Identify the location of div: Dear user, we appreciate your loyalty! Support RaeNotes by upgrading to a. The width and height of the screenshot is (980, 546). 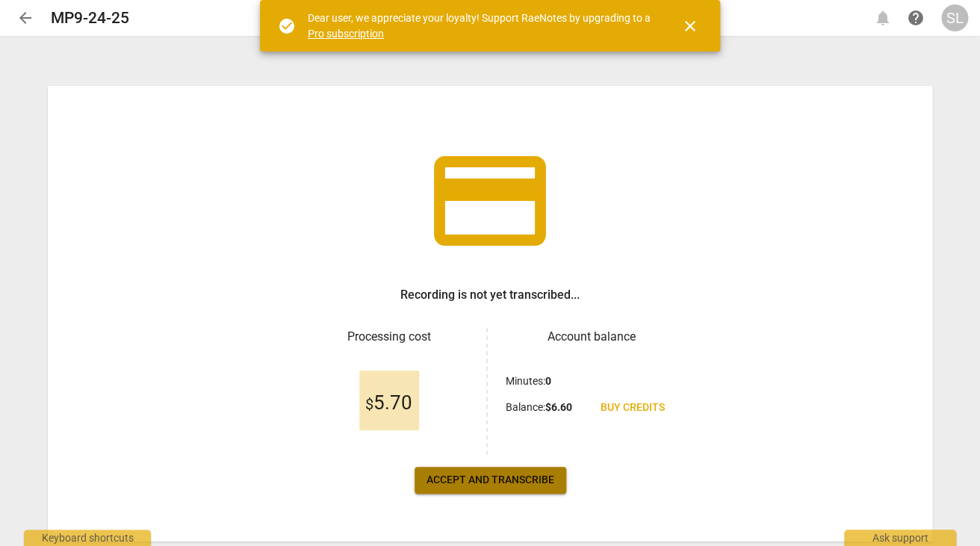
(481, 25).